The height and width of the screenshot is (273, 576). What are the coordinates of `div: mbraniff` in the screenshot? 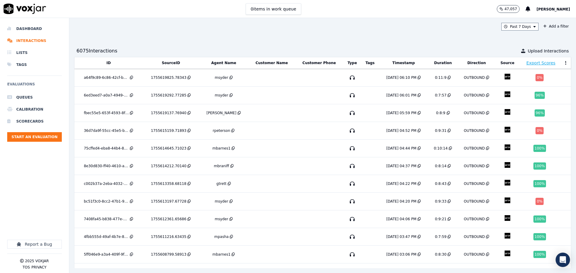 It's located at (222, 166).